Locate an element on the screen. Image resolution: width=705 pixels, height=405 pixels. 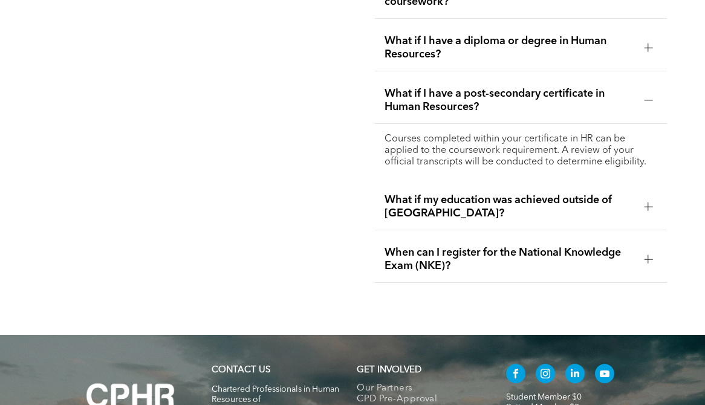
a: facebook is located at coordinates (515, 375).